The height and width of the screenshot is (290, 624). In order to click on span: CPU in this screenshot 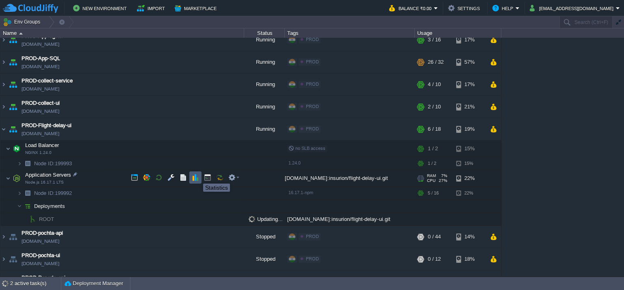, I will do `click(431, 181)`.